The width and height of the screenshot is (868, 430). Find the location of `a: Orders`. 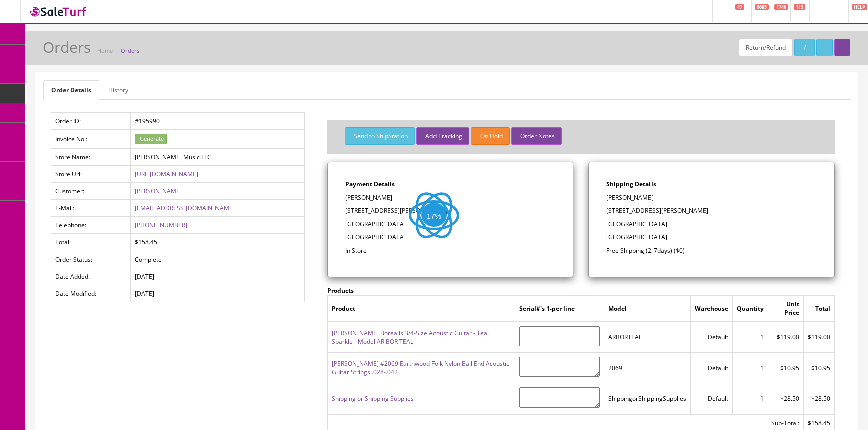

a: Orders is located at coordinates (130, 50).